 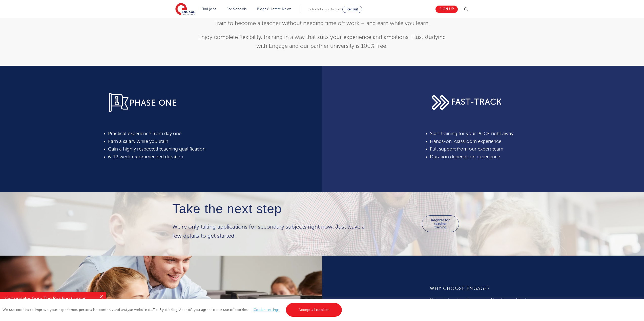 I want to click on span: Enjoy complete flexibility, training in a way that suits your experience and ambitions. Plus, stu..., so click(x=322, y=41).